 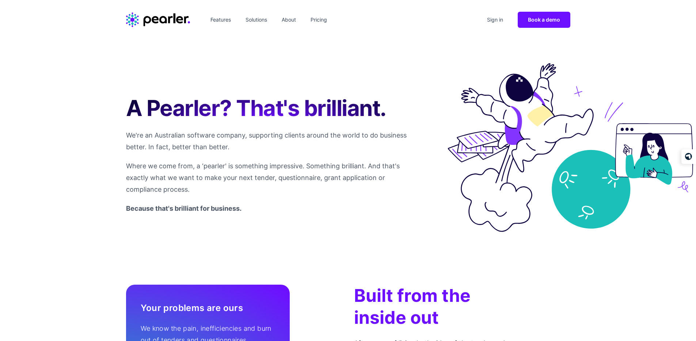 What do you see at coordinates (544, 20) in the screenshot?
I see `a: Book a demo` at bounding box center [544, 20].